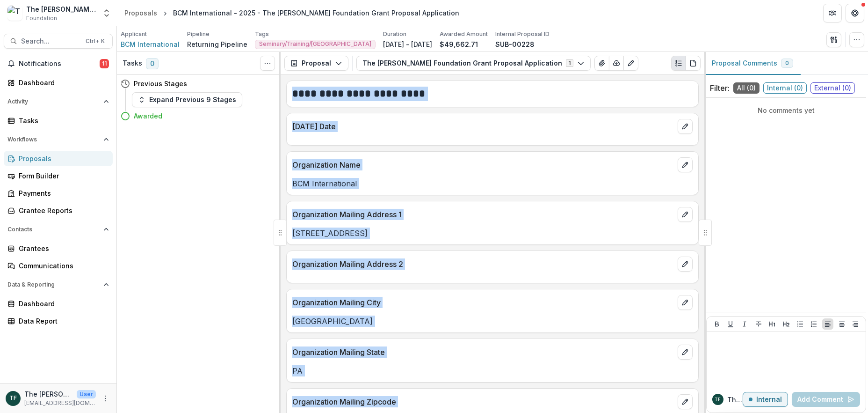  Describe the element at coordinates (53, 102) in the screenshot. I see `span: Activity` at that location.